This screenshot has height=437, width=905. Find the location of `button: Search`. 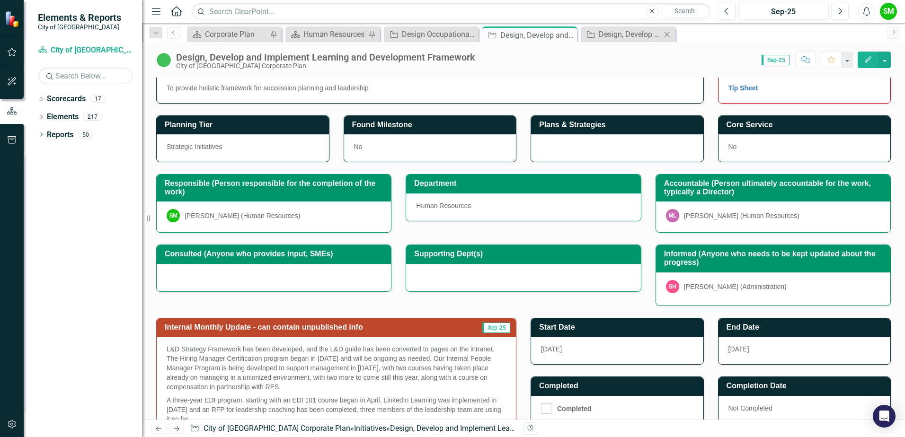

button: Search is located at coordinates (685, 11).